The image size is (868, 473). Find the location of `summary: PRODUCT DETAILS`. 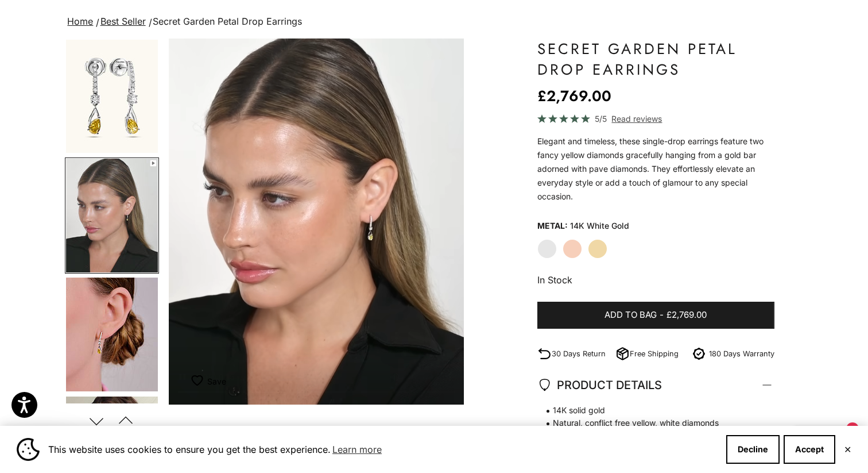

summary: PRODUCT DETAILS is located at coordinates (656, 385).